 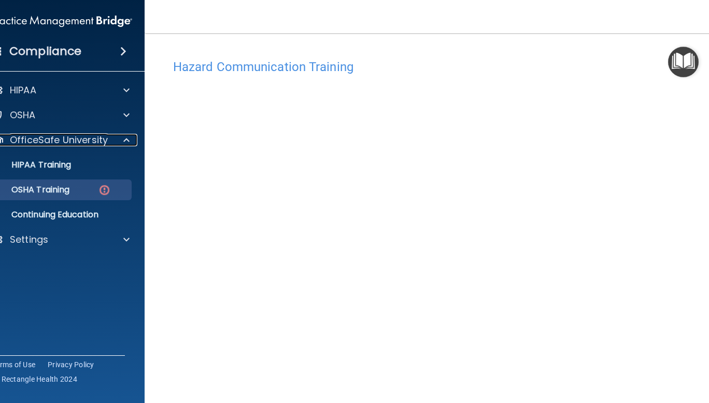 I want to click on p: HIPAA, so click(x=23, y=90).